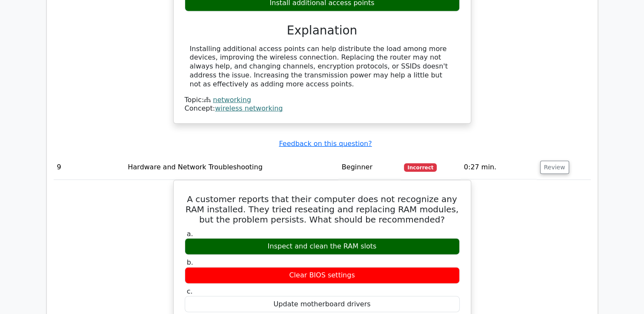  What do you see at coordinates (322, 209) in the screenshot?
I see `h5: A customer reports that their computer does not recognize any RAM installed. They tried reseating...` at bounding box center [322, 209].